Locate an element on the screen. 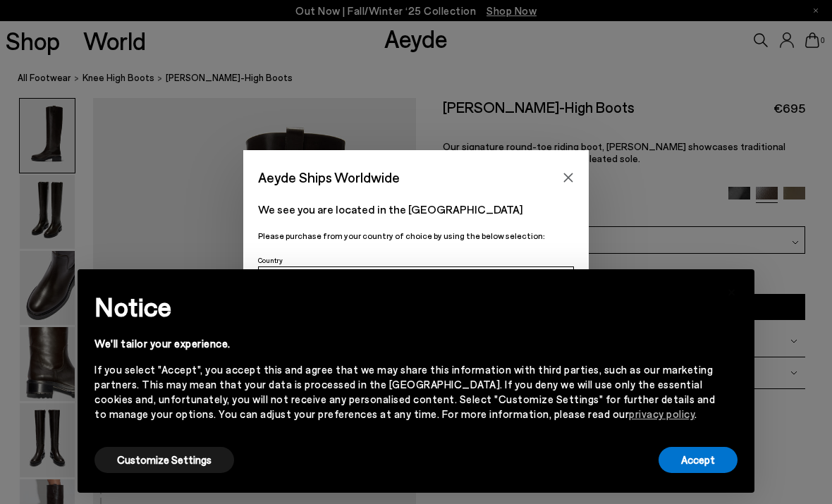 This screenshot has width=832, height=504. button: Close is located at coordinates (568, 177).